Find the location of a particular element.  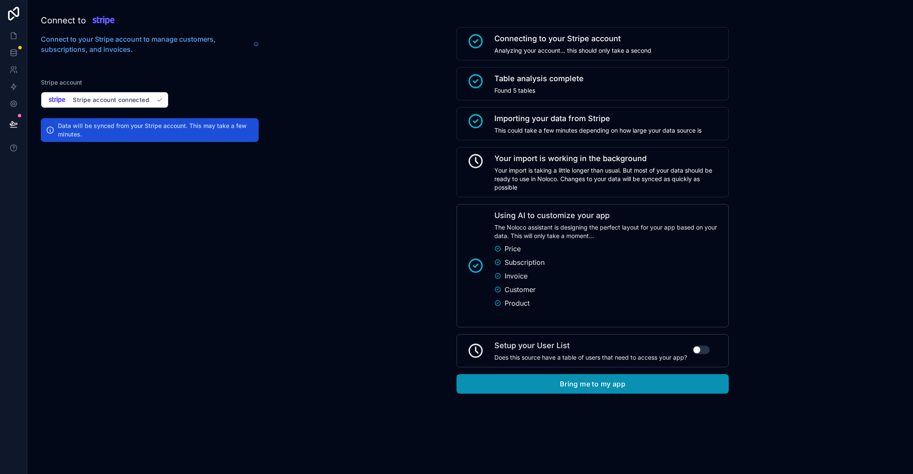

img: Stripe Logo is located at coordinates (57, 100).